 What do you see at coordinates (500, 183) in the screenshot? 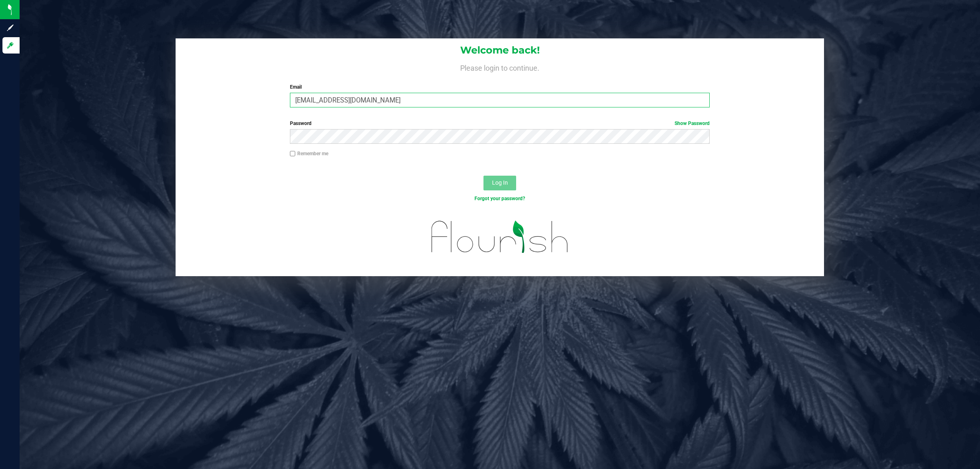
I see `button: Log In` at bounding box center [500, 183].